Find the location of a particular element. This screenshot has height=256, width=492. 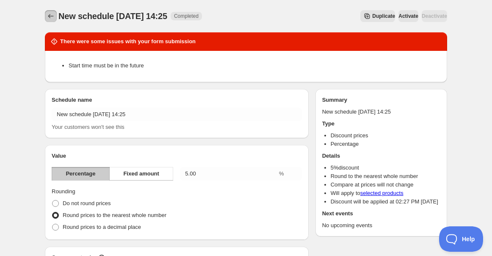

span: Activate is located at coordinates (408, 16).